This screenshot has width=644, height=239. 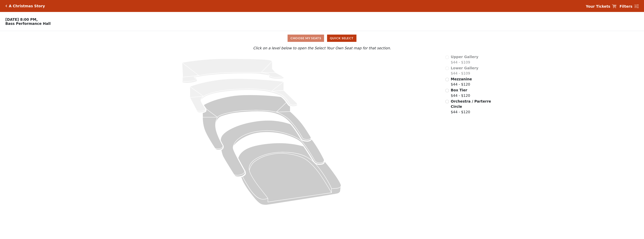 I want to click on strong: Your Tickets, so click(x=598, y=6).